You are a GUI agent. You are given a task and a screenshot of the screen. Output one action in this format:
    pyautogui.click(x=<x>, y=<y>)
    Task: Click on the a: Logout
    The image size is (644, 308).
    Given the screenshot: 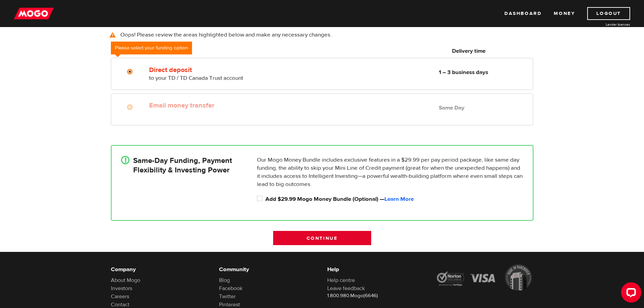 What is the action you would take?
    pyautogui.click(x=608, y=13)
    